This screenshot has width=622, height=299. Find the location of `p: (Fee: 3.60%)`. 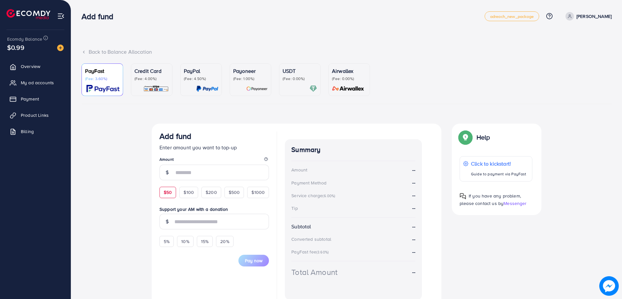

p: (Fee: 3.60%) is located at coordinates (102, 79).